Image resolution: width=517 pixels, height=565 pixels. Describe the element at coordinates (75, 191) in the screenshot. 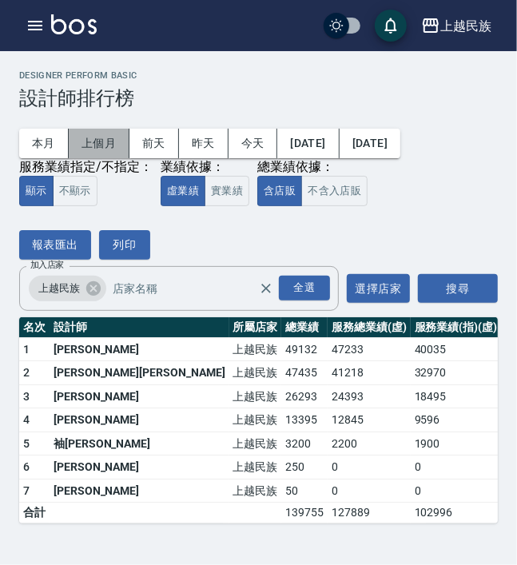

I see `button: 不顯示` at that location.